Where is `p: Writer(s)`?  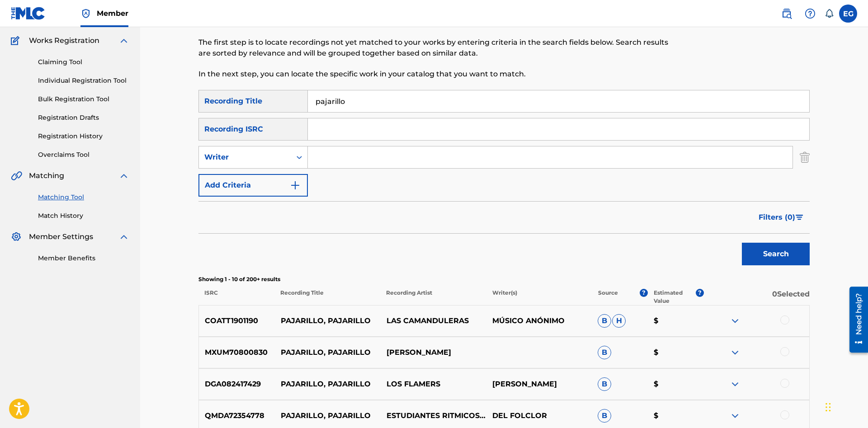 p: Writer(s) is located at coordinates (539, 297).